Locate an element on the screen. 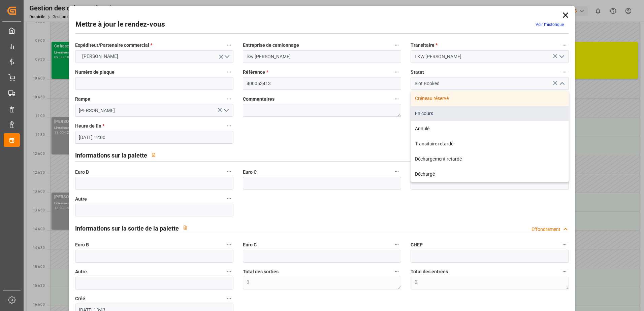 The width and height of the screenshot is (644, 311). font: Transitaire is located at coordinates (422, 45).